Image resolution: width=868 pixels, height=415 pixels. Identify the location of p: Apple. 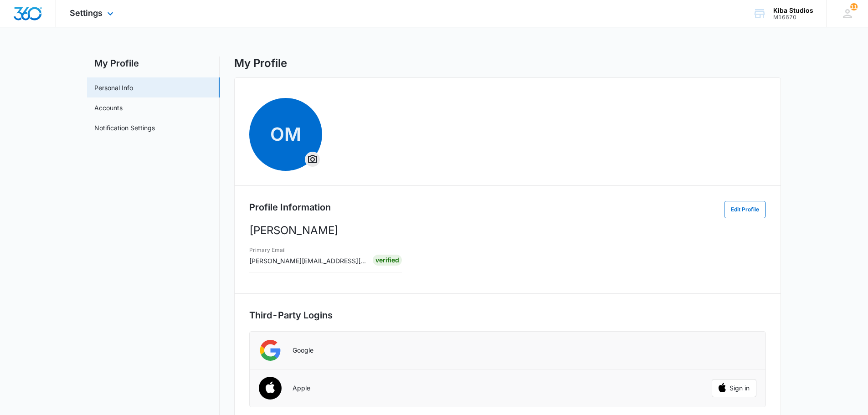
(301, 388).